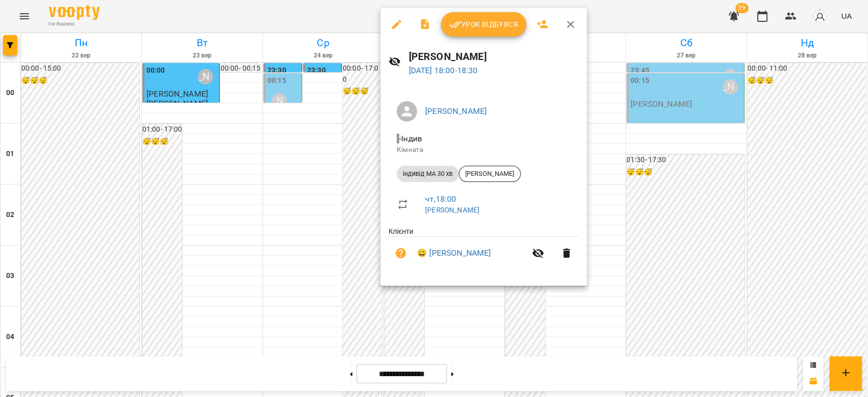 The width and height of the screenshot is (868, 397). Describe the element at coordinates (483, 249) in the screenshot. I see `ul: Клієнти` at that location.